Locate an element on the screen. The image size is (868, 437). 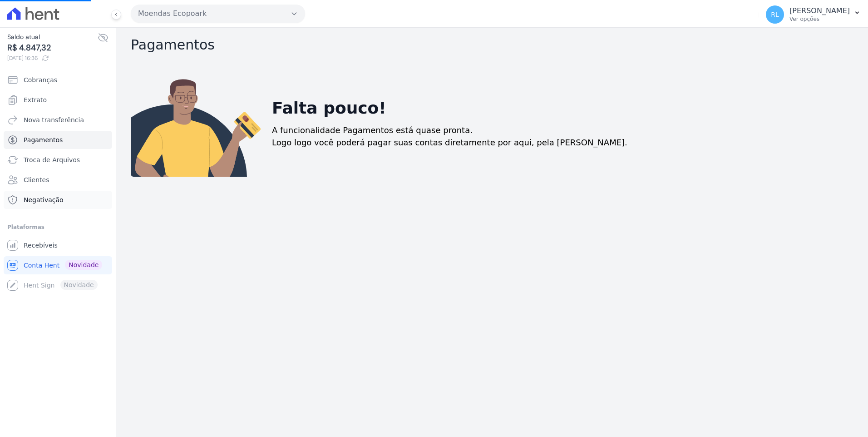
a: Recebíveis is located at coordinates (57, 245).